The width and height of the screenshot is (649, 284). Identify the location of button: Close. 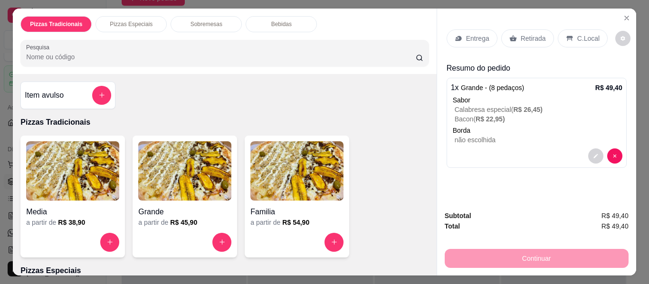
(626, 18).